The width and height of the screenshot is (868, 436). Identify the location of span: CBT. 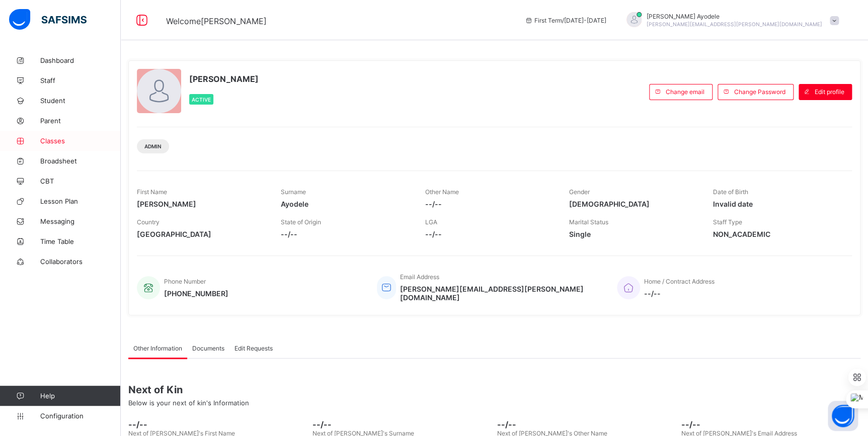
(81, 181).